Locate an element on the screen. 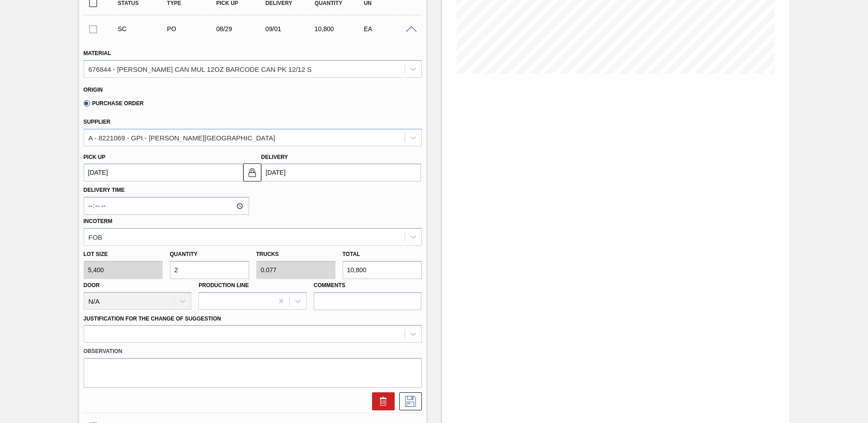 The height and width of the screenshot is (423, 868). div: 08/29/2025 is located at coordinates (241, 29).